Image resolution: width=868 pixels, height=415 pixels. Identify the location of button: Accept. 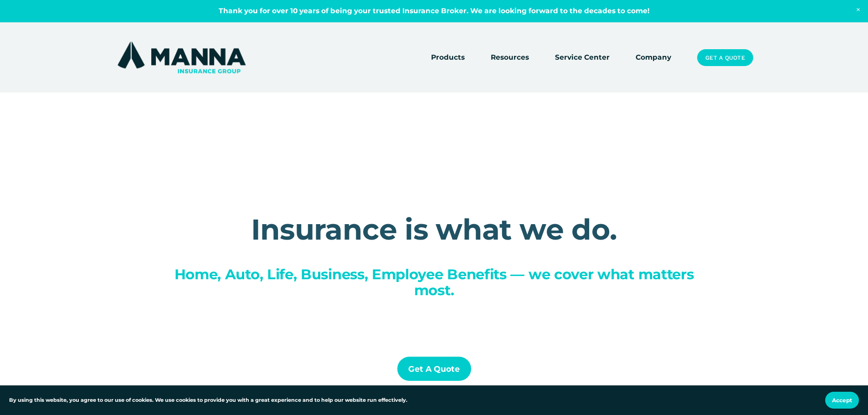
(842, 400).